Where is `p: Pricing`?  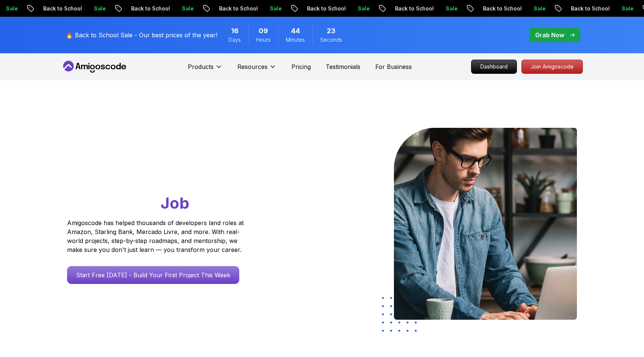 p: Pricing is located at coordinates (301, 67).